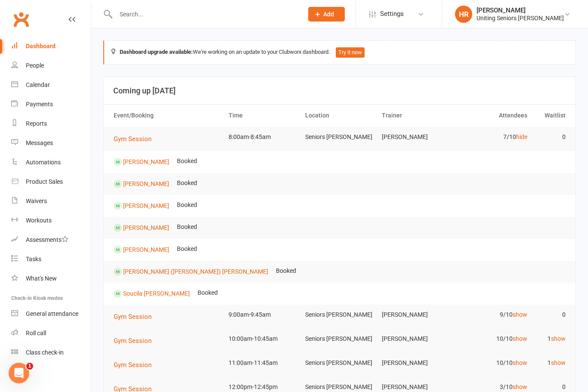  I want to click on a: Calendar, so click(51, 85).